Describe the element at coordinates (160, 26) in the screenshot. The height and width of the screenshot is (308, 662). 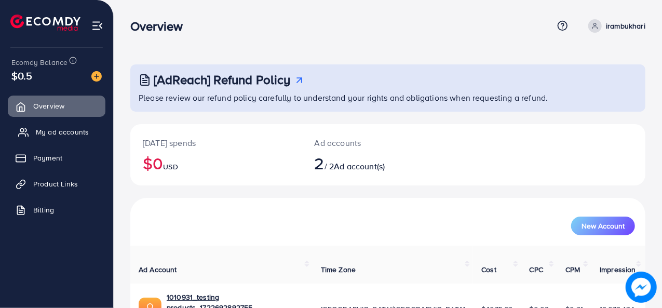
I see `h3: Overview` at that location.